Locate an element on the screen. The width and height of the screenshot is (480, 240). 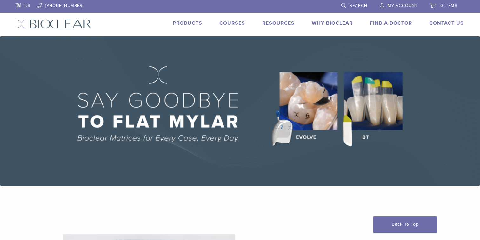
a: Products is located at coordinates (187, 23).